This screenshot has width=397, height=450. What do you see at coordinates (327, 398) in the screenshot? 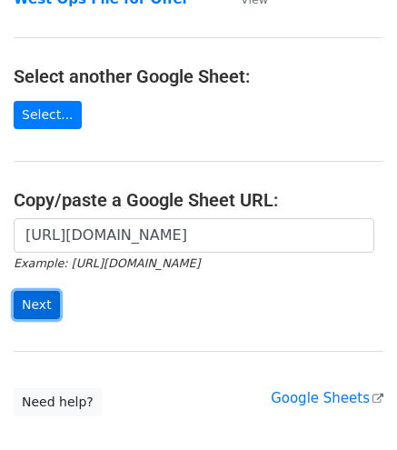
I see `a: Google Sheets` at bounding box center [327, 398].